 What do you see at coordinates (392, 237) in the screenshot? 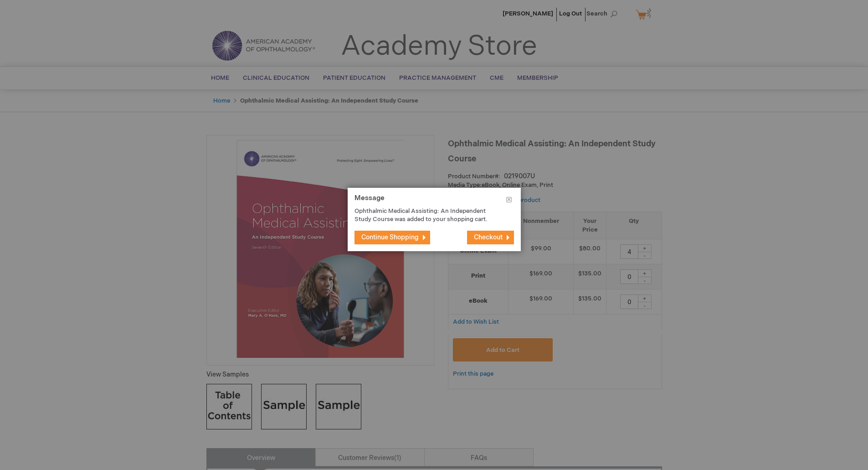
I see `button: Continue Shopping` at bounding box center [392, 237].